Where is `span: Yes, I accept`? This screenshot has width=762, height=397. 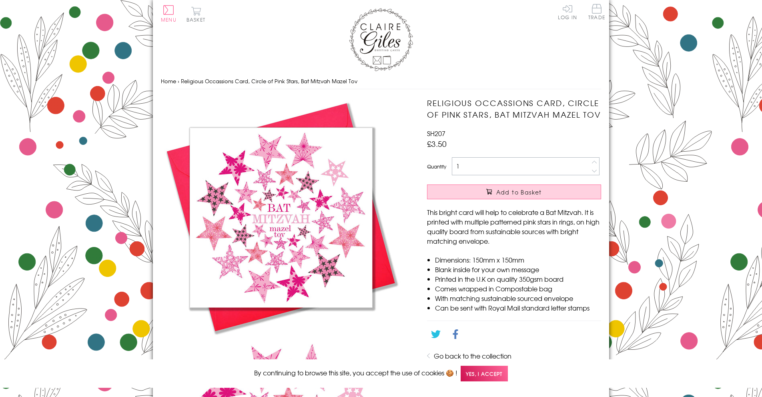 span: Yes, I accept is located at coordinates (484, 373).